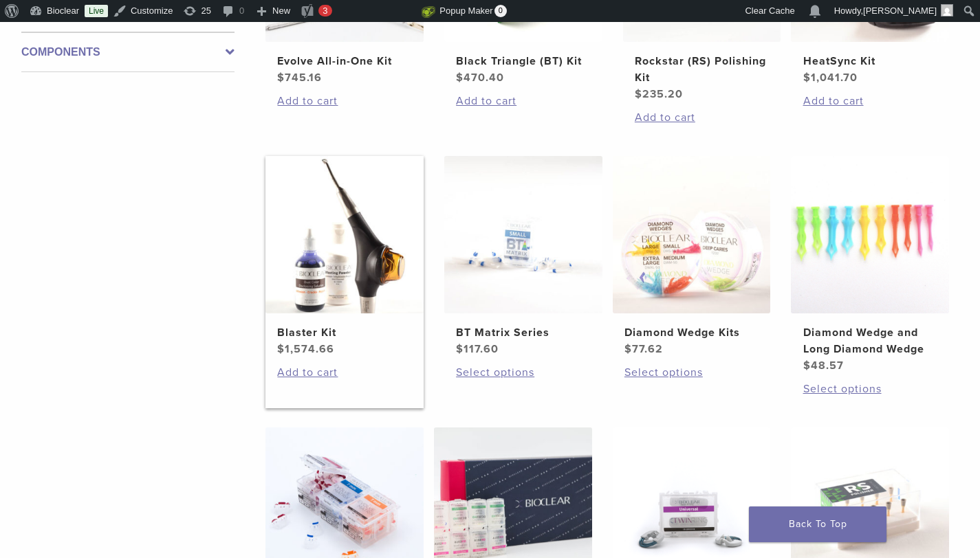 Image resolution: width=980 pixels, height=558 pixels. I want to click on h2: Diamond Wedge and Long Diamond Wedge, so click(870, 341).